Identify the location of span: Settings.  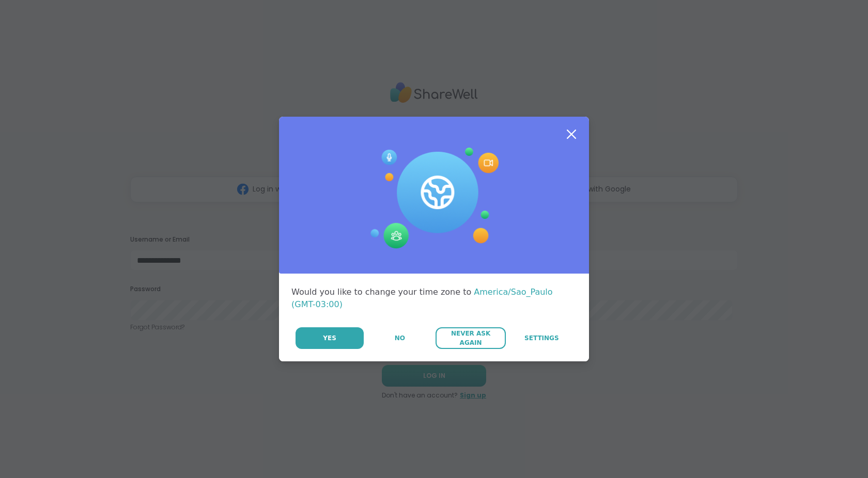
(542, 338).